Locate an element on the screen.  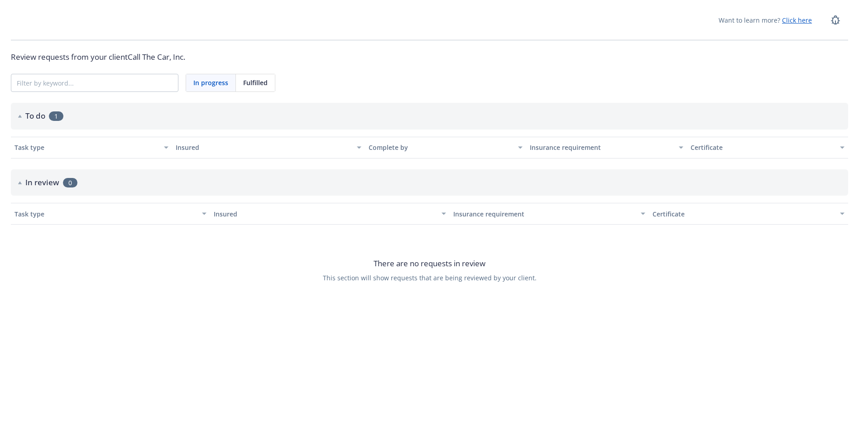
span: There are no requests in review is located at coordinates (429, 263).